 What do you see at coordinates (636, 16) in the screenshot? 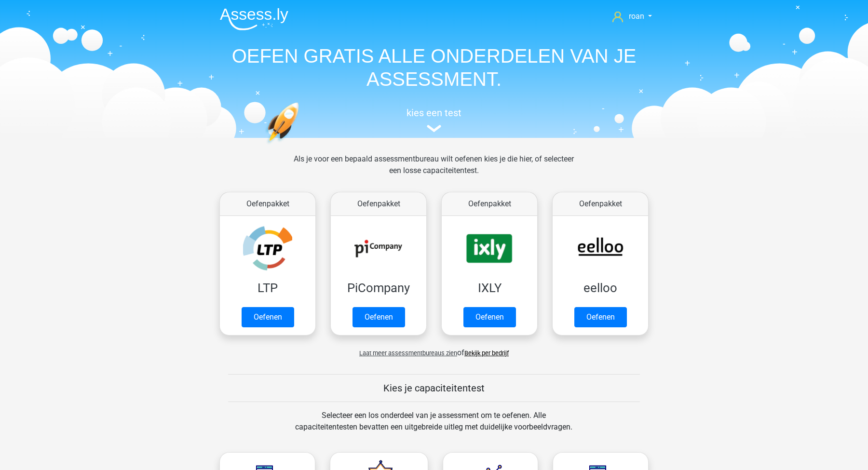
I see `span: roan` at bounding box center [636, 16].